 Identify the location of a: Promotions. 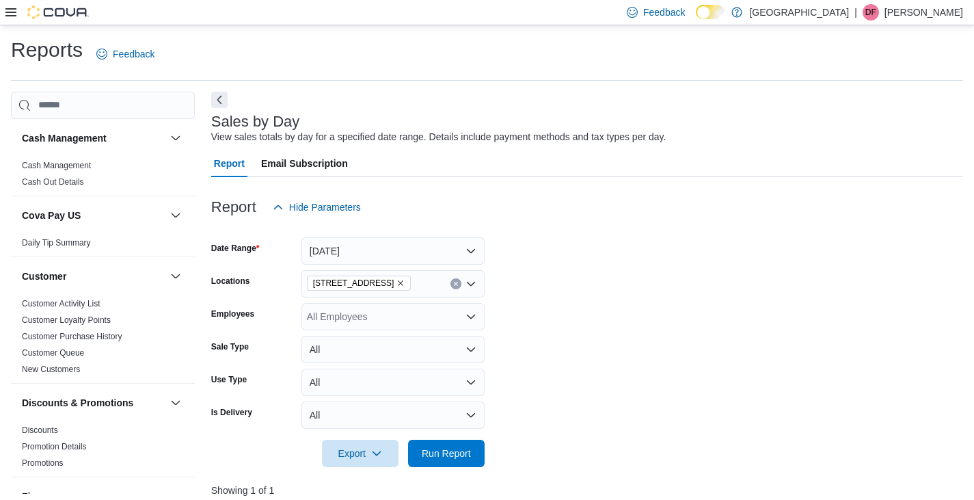
(42, 463).